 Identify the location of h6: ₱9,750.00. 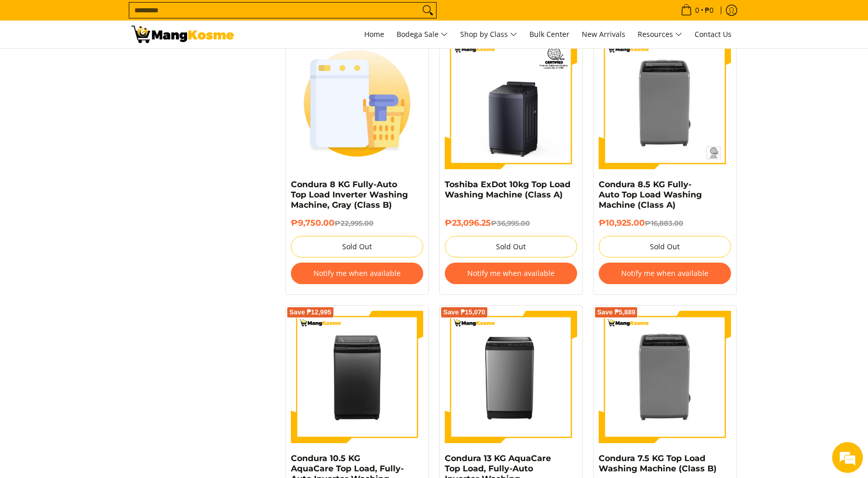
(357, 223).